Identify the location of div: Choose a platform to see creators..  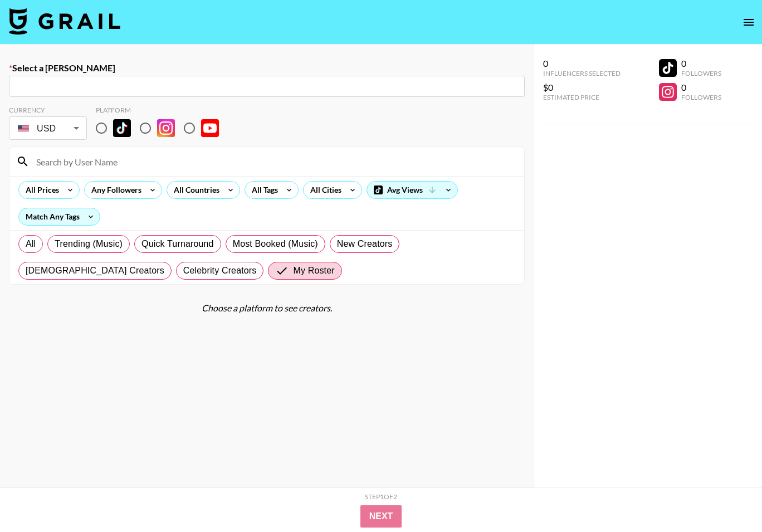
(267, 308).